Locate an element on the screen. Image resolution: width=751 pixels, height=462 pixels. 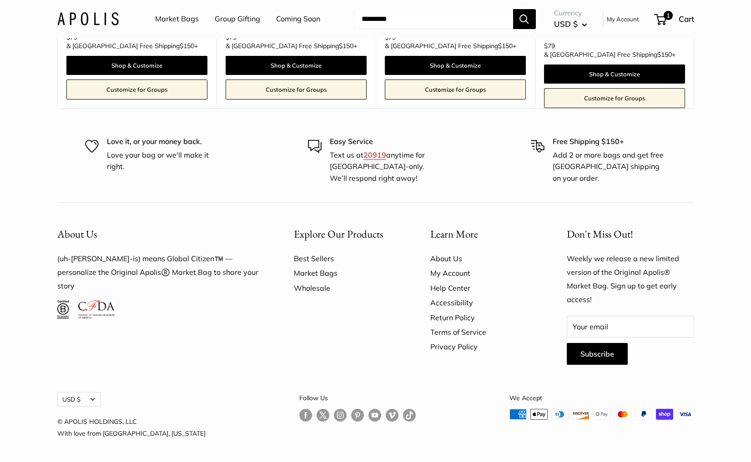
a: Accessibility is located at coordinates (482, 303).